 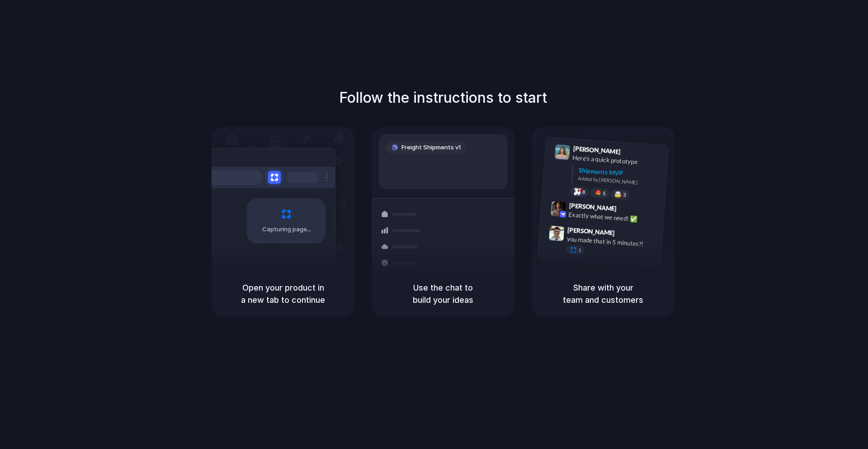 What do you see at coordinates (619, 173) in the screenshot?
I see `div: Shipments MVP` at bounding box center [619, 173].